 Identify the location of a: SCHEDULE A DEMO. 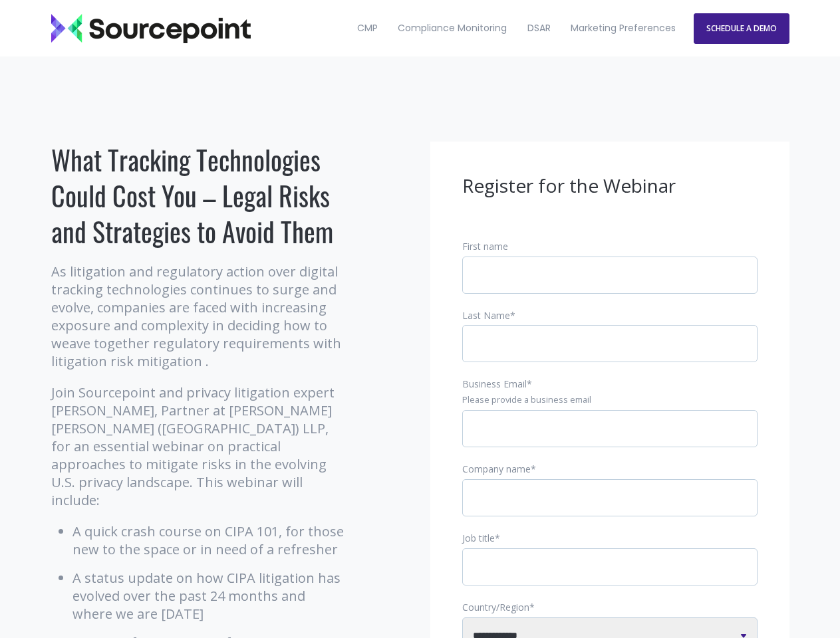
(742, 28).